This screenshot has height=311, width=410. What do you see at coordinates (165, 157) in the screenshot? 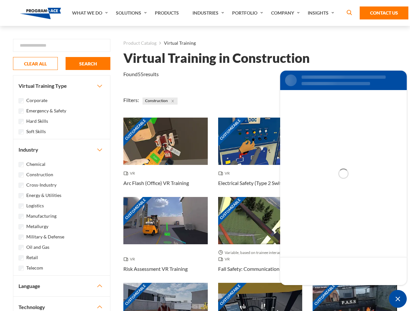
I see `a: Customizable Thumbnail - Arc Flash (Office) VR Training VR Arc Flash (Office) VR Training` at bounding box center [165, 157].